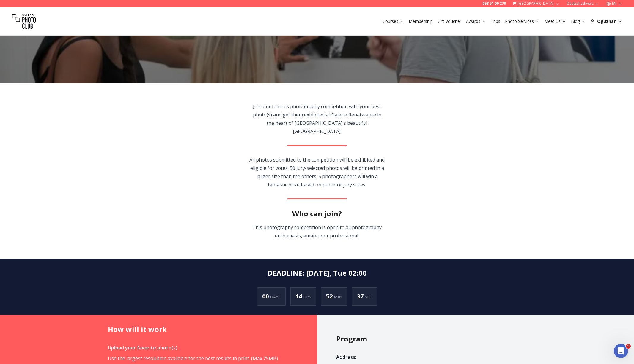 Image resolution: width=634 pixels, height=364 pixels. I want to click on img: Swiss photo club, so click(23, 22).